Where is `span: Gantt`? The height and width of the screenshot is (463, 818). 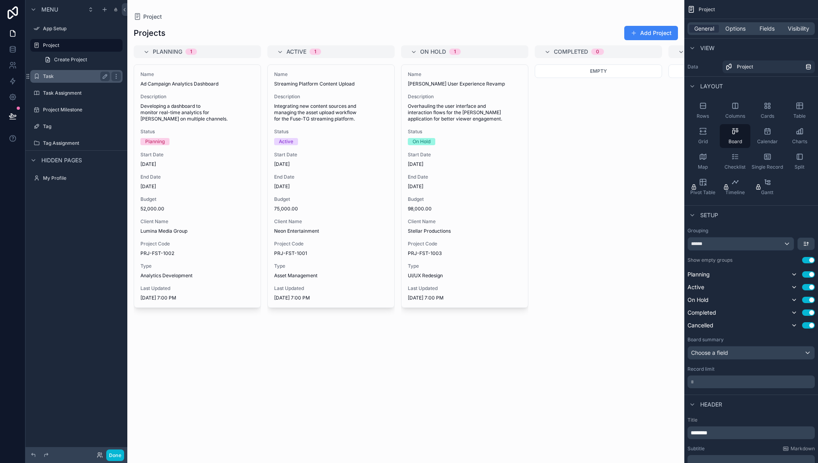 span: Gantt is located at coordinates (767, 192).